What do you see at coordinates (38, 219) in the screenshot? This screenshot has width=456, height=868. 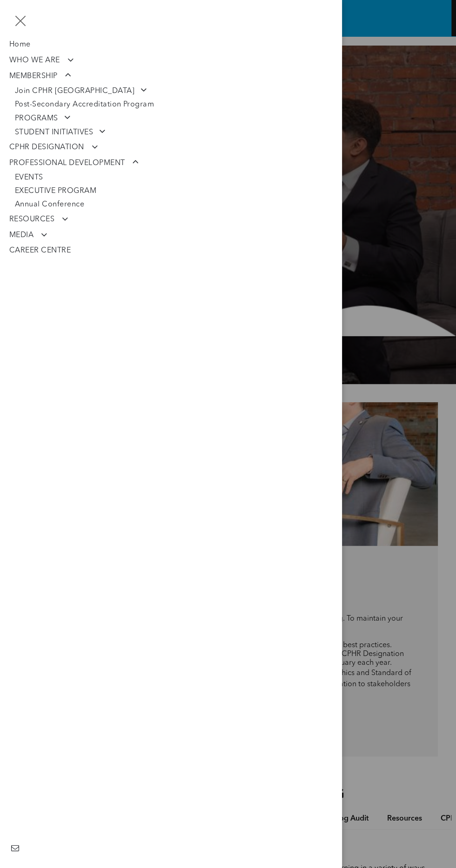 I see `span: RESOURCES` at bounding box center [38, 219].